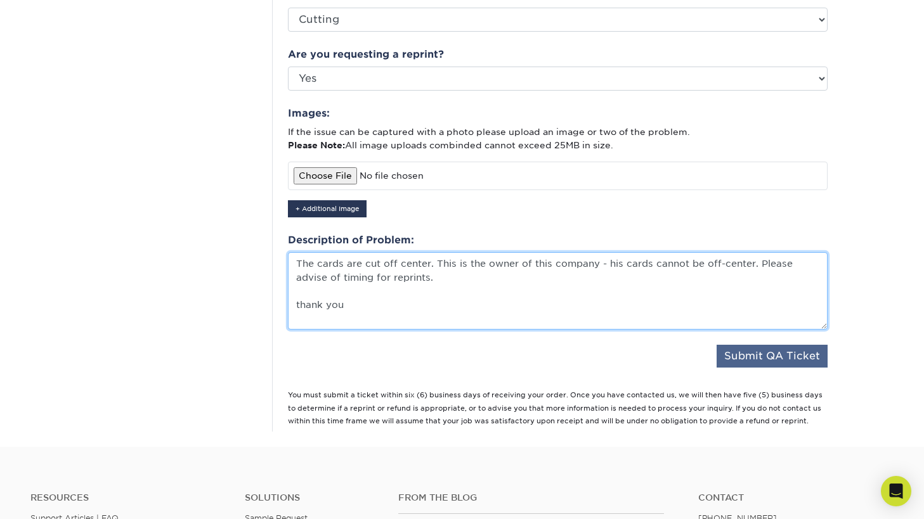 This screenshot has width=924, height=519. I want to click on h4: Contact, so click(796, 498).